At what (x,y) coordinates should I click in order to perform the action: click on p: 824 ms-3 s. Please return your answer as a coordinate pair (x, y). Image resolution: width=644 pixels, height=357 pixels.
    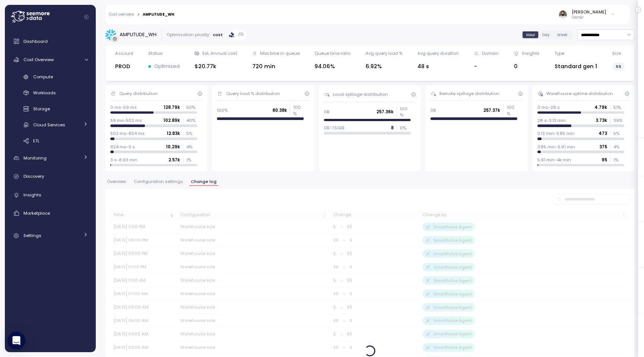
    Looking at the image, I should click on (123, 147).